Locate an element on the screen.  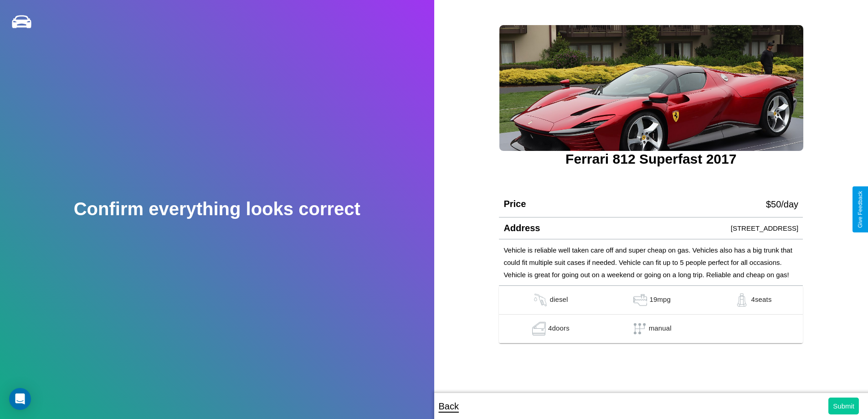
p: Back is located at coordinates (449, 407).